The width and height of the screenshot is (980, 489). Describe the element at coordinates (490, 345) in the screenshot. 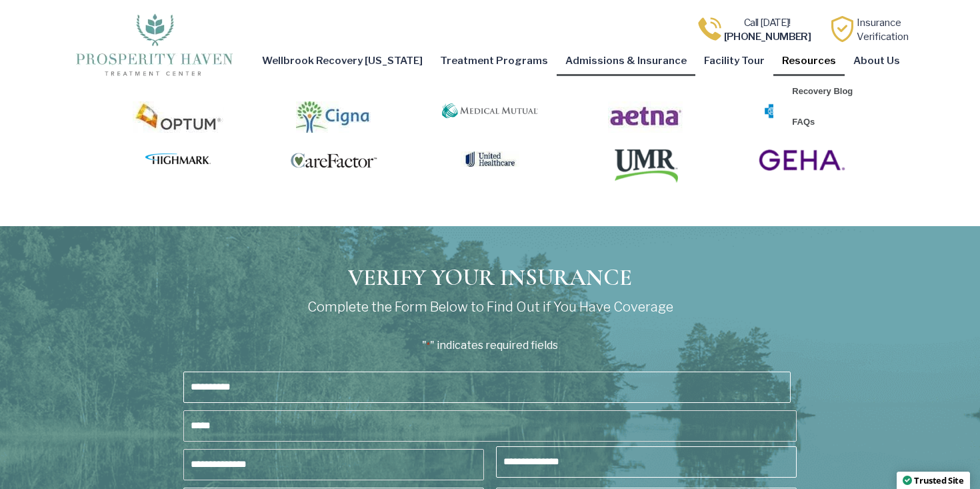

I see `p: " " indicates required fields` at that location.